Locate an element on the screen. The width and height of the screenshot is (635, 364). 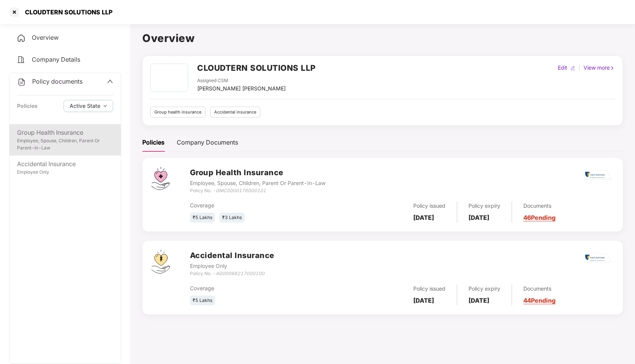
a: 46 Pending is located at coordinates (539, 217).